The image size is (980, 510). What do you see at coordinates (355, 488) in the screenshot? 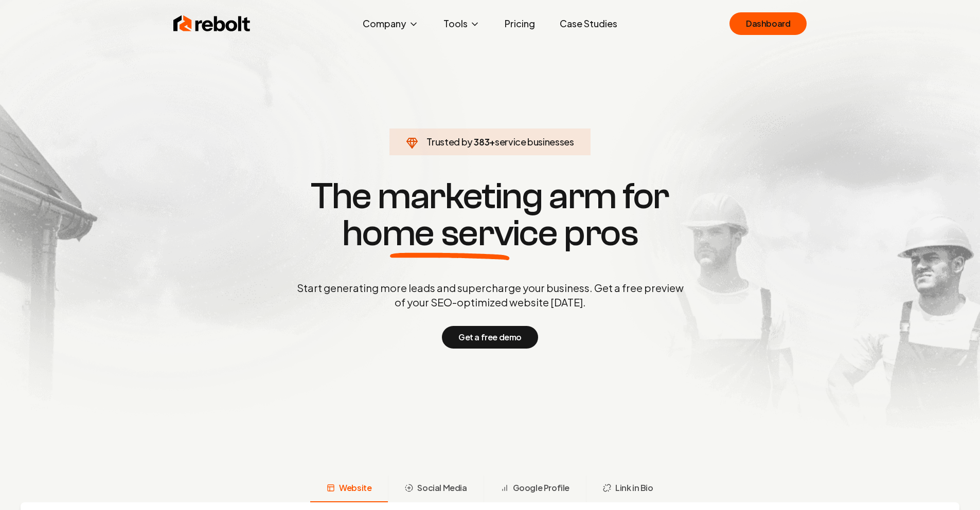
I see `span: Website` at bounding box center [355, 488].